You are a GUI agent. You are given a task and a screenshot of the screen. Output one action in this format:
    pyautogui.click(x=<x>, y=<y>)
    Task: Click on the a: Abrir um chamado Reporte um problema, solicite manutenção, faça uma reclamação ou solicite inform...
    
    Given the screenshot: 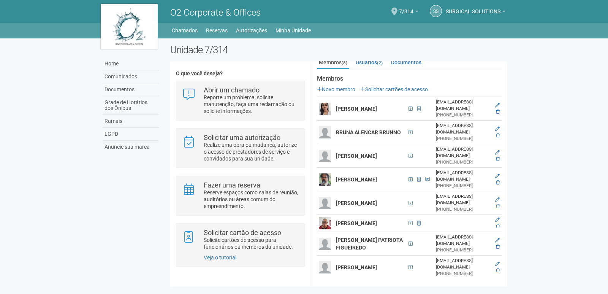 What is the action you would take?
    pyautogui.click(x=240, y=100)
    